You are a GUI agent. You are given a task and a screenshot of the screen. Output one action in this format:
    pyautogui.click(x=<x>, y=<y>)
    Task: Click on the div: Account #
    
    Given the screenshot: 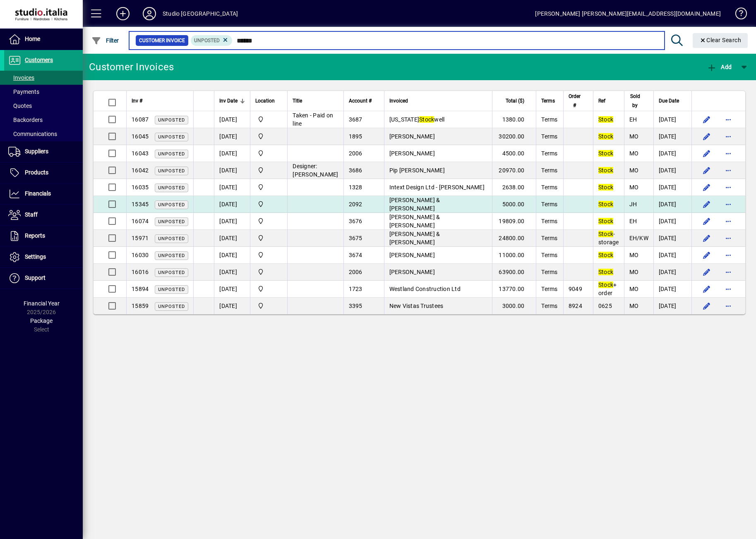 What is the action you would take?
    pyautogui.click(x=364, y=101)
    